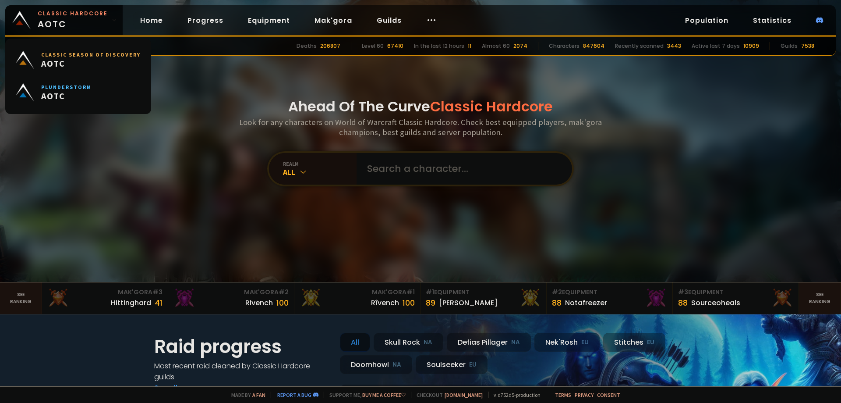  I want to click on a: Statistics, so click(772, 20).